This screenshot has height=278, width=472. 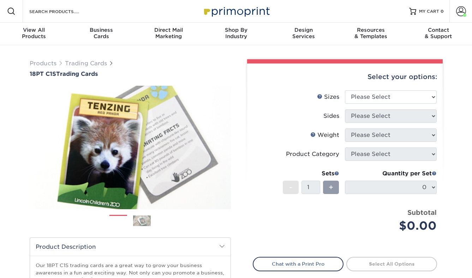 What do you see at coordinates (130, 147) in the screenshot?
I see `img: 18PT C1S 01` at bounding box center [130, 147].